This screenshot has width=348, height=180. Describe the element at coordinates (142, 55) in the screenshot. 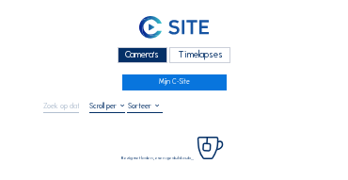

I see `div: Camera's` at that location.